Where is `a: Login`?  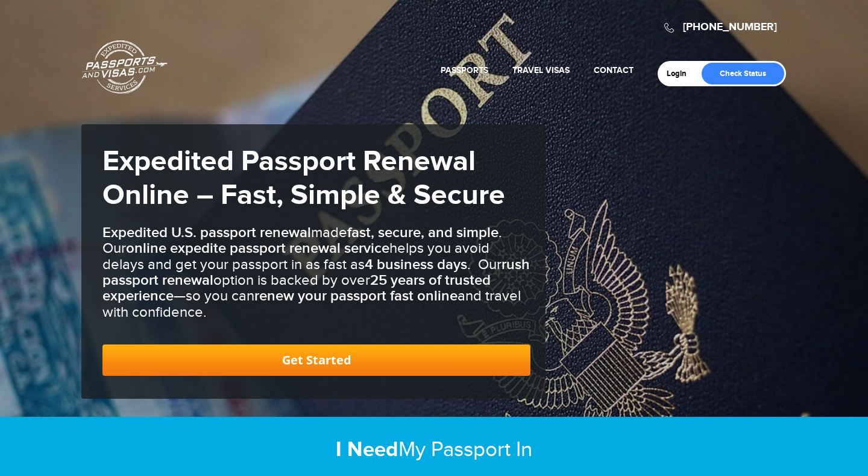
a: Login is located at coordinates (681, 74).